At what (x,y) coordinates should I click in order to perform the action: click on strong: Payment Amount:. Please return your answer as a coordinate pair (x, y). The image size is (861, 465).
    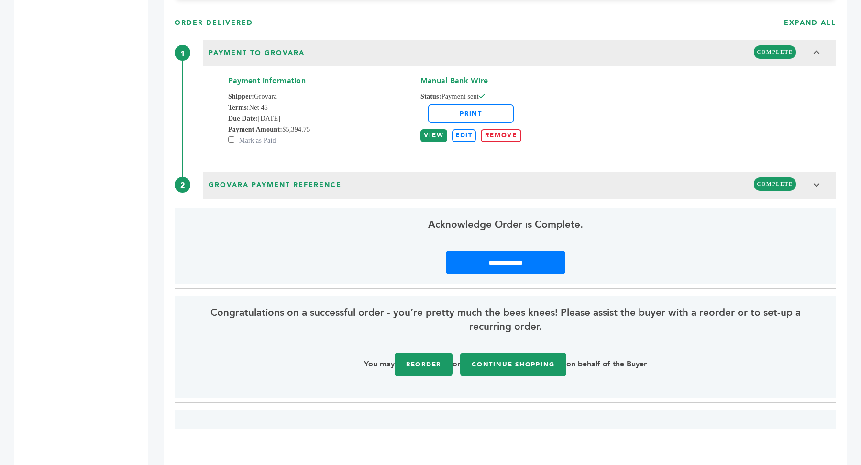
    Looking at the image, I should click on (255, 129).